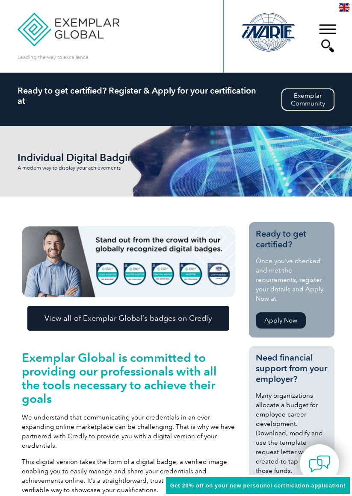 This screenshot has width=352, height=496. What do you see at coordinates (344, 7) in the screenshot?
I see `img: en` at bounding box center [344, 7].